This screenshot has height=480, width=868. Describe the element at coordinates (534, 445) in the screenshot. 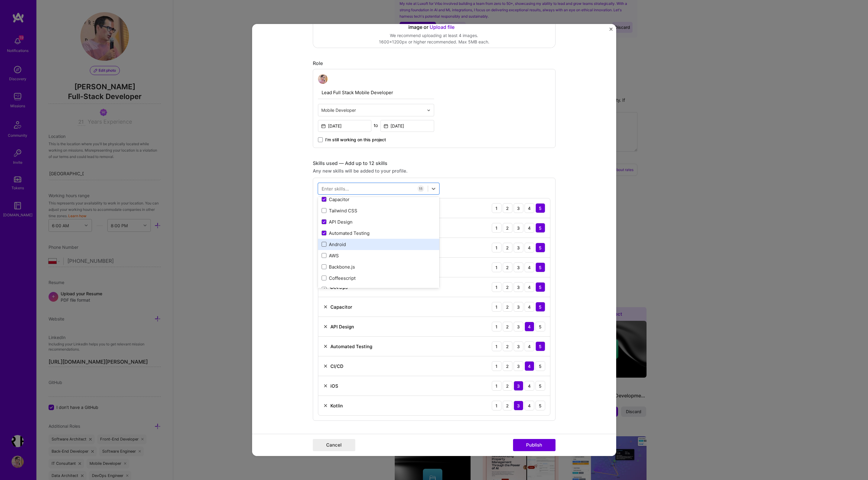

I see `button: Publish` at that location.